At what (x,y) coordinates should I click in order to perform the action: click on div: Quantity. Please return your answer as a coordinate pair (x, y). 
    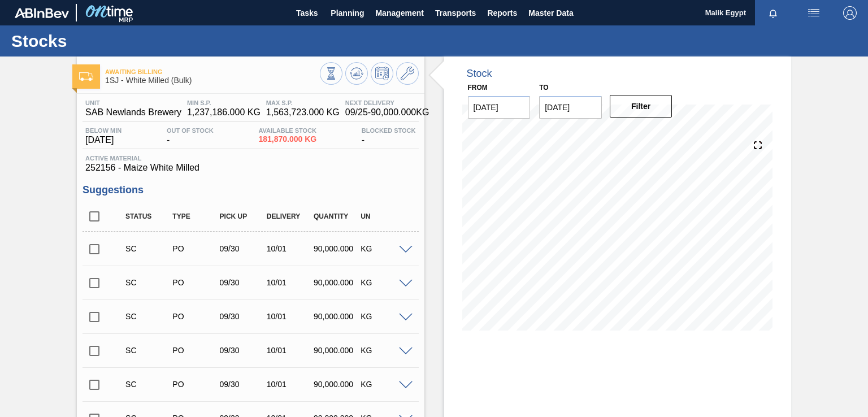
    Looking at the image, I should click on (337, 216).